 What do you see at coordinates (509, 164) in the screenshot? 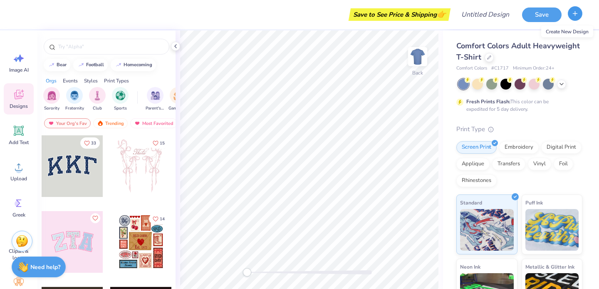
I see `div: Transfers` at bounding box center [509, 164].